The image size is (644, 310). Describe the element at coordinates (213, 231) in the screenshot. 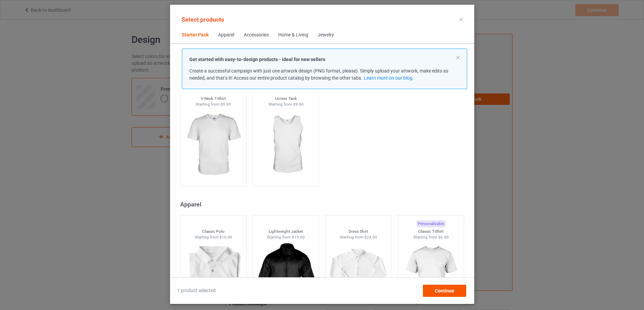

I see `div: Classic Polo` at that location.